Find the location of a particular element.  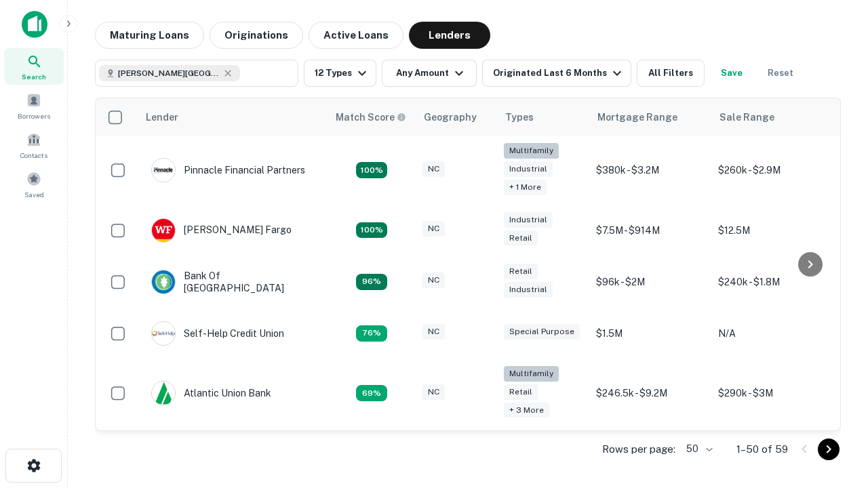

div: Borrowers is located at coordinates (34, 106).